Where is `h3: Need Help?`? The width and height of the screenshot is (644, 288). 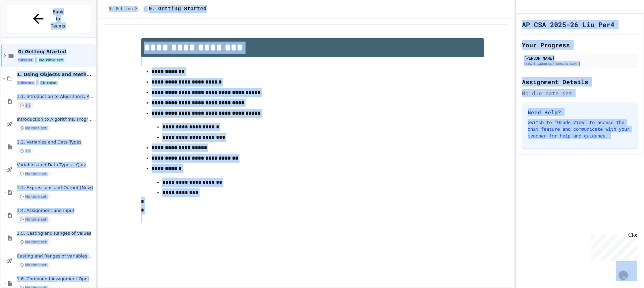
h3: Need Help? is located at coordinates (580, 112).